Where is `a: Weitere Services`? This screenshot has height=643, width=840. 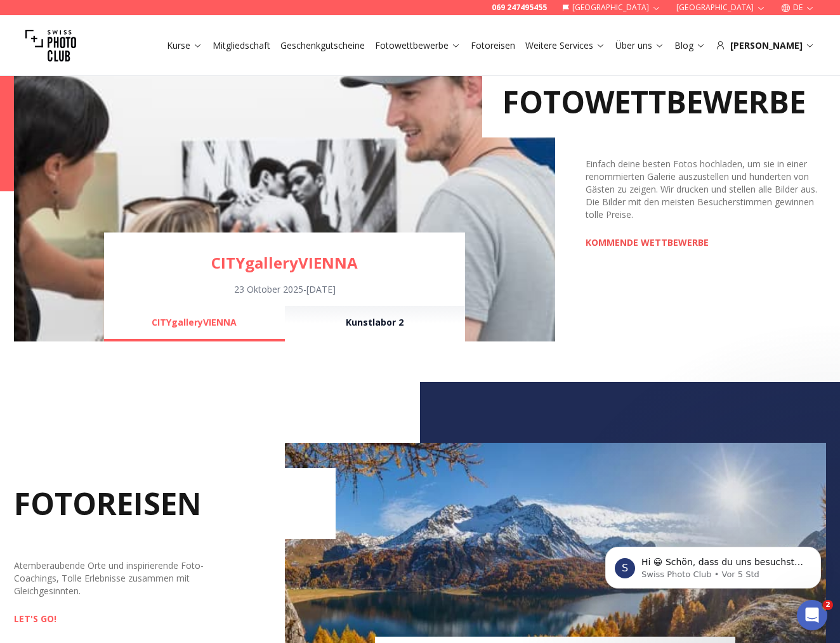 a: Weitere Services is located at coordinates (566, 45).